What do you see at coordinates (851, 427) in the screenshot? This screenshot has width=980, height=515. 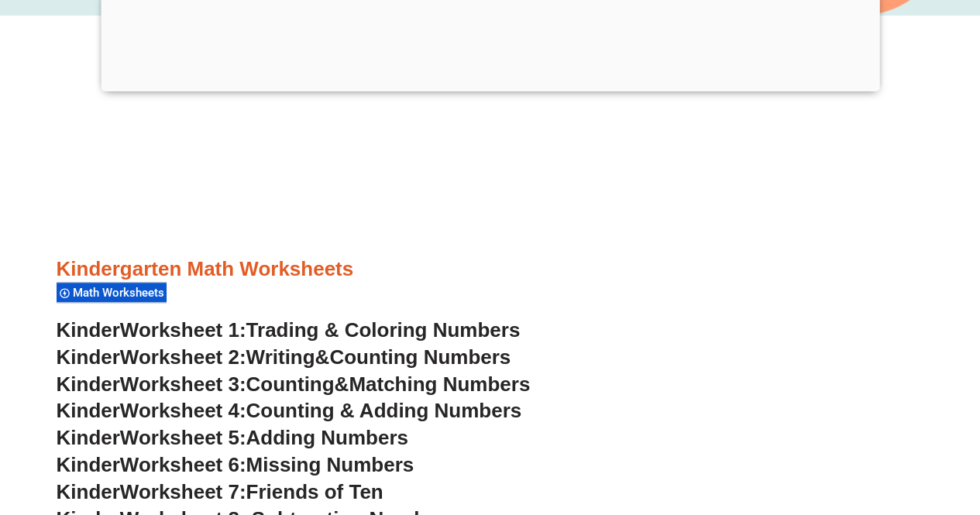 I see `div: Chat Widget` at bounding box center [851, 427].